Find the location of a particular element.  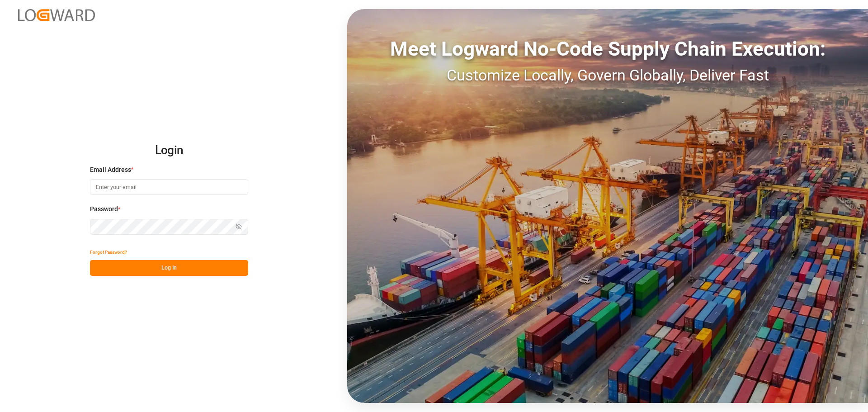

div: Customize Locally, Govern Globally, Deliver Fast is located at coordinates (607, 75).